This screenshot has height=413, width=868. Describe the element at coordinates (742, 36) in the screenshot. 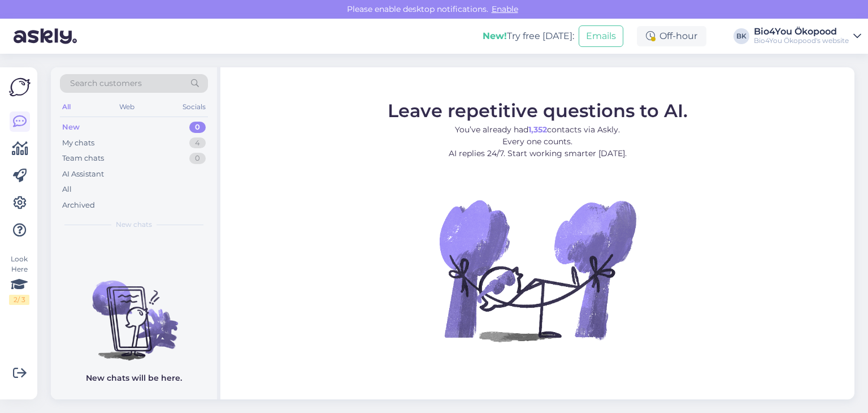

I see `div: BK` at that location.